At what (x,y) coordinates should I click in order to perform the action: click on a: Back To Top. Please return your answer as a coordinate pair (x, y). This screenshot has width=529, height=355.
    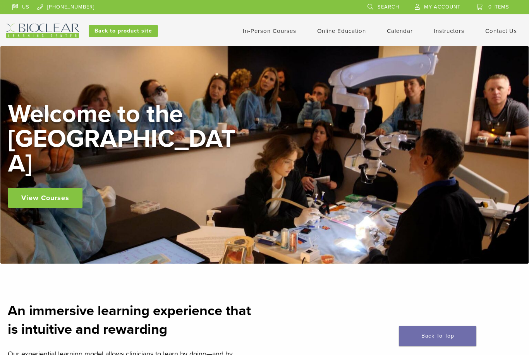
    Looking at the image, I should click on (437, 336).